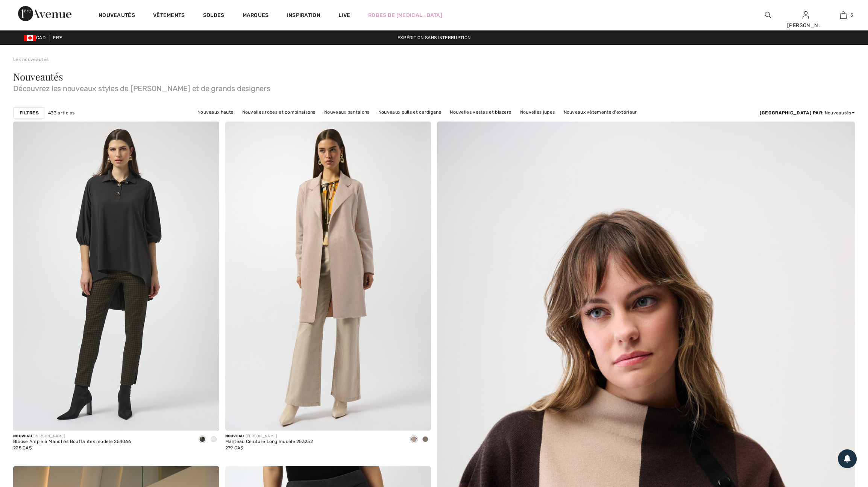  I want to click on img: 1ère Avenue, so click(45, 14).